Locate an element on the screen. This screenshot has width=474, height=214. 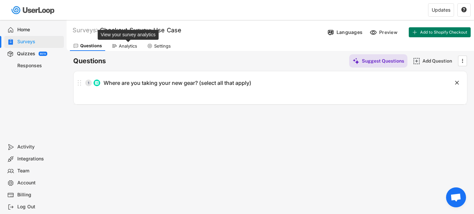
div: Add Question is located at coordinates (439, 61).